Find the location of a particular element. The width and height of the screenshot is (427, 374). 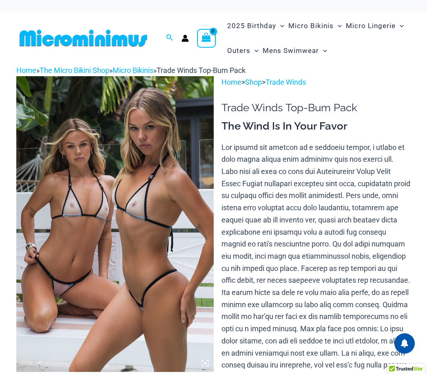

span: Micro Bikinis is located at coordinates (311, 26).